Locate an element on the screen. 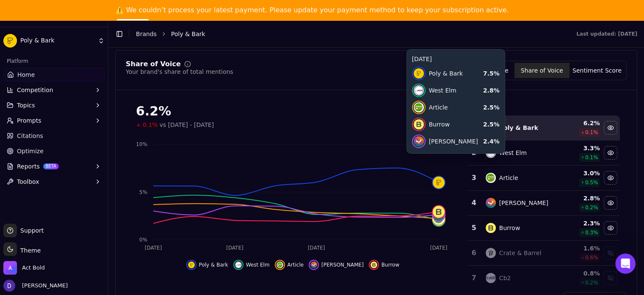  span: Prompts is located at coordinates (29, 120).